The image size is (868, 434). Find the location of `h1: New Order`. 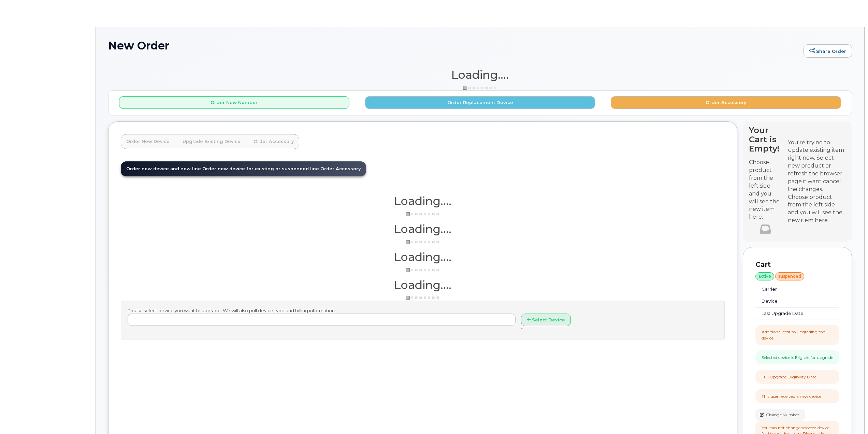

h1: New Order is located at coordinates (454, 46).